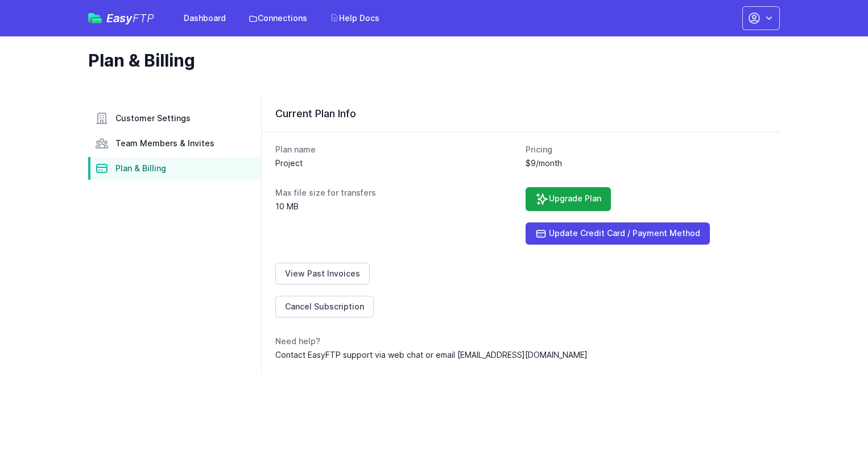  What do you see at coordinates (324, 307) in the screenshot?
I see `a: Cancel Subscription` at bounding box center [324, 307].